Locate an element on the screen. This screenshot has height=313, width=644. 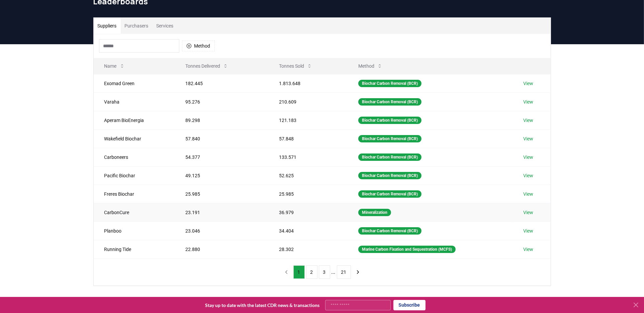
button: Tonnes Delivered is located at coordinates (207, 66).